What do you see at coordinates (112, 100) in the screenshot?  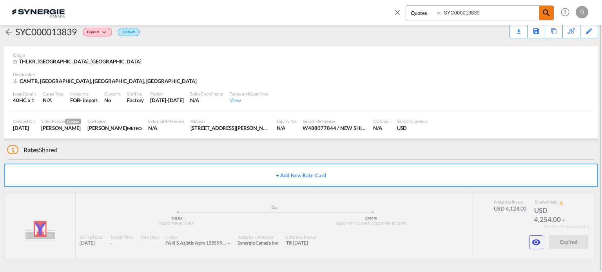 I see `div: No` at bounding box center [112, 100].